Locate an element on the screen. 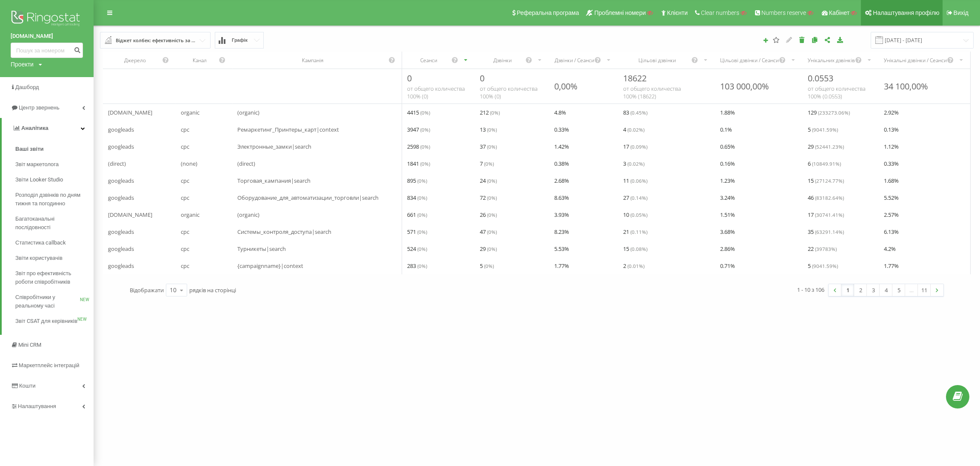  span: Статистика callback is located at coordinates (40, 243).